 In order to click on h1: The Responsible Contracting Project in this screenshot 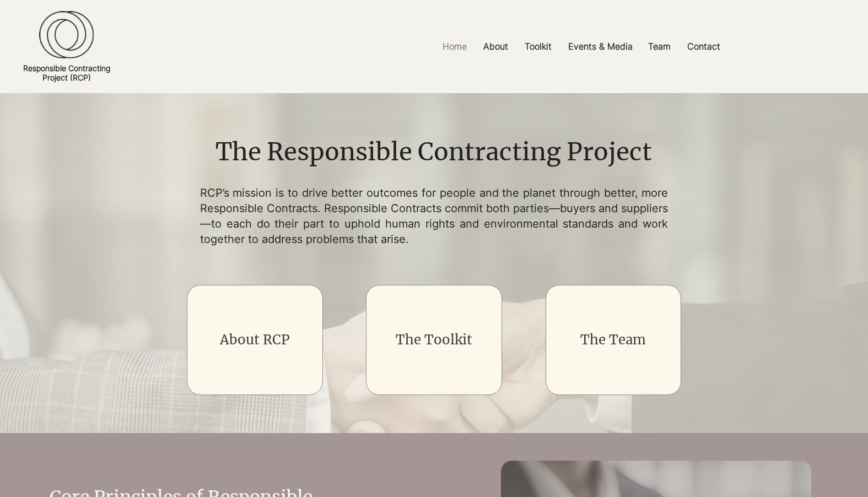, I will do `click(434, 152)`.